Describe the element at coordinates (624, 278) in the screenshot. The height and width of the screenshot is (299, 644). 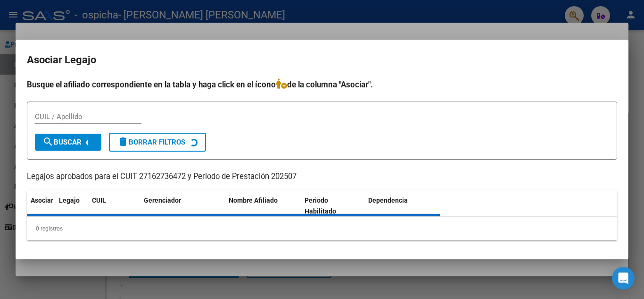
I see `div: Open Intercom Messenger` at that location.